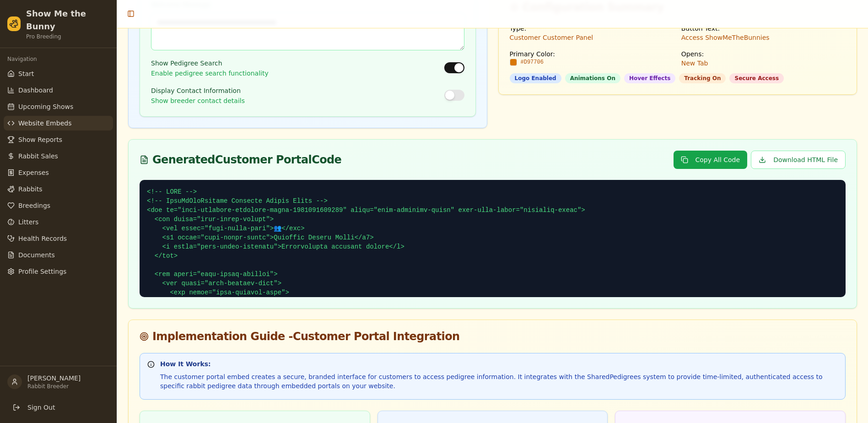  Describe the element at coordinates (209, 73) in the screenshot. I see `p: Enable pedigree search functionality` at that location.